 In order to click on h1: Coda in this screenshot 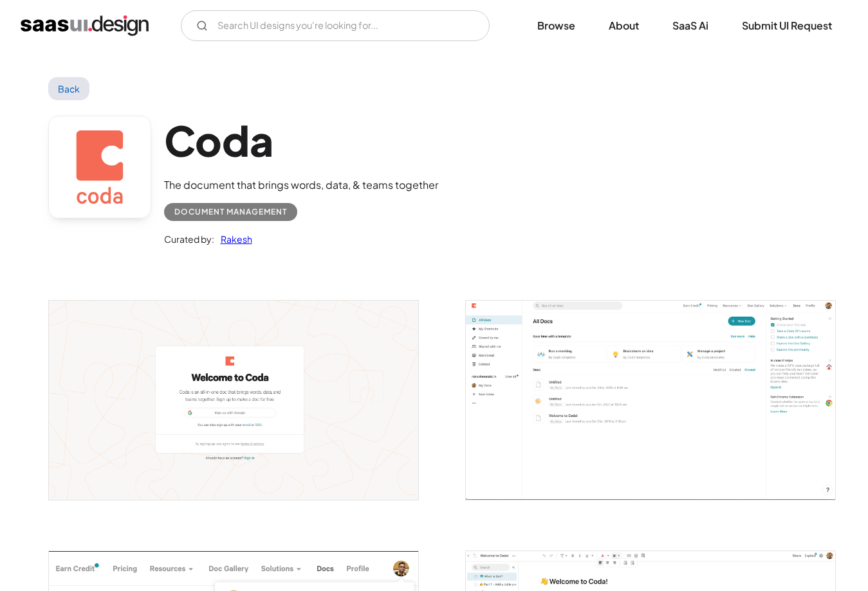, I will do `click(301, 140)`.